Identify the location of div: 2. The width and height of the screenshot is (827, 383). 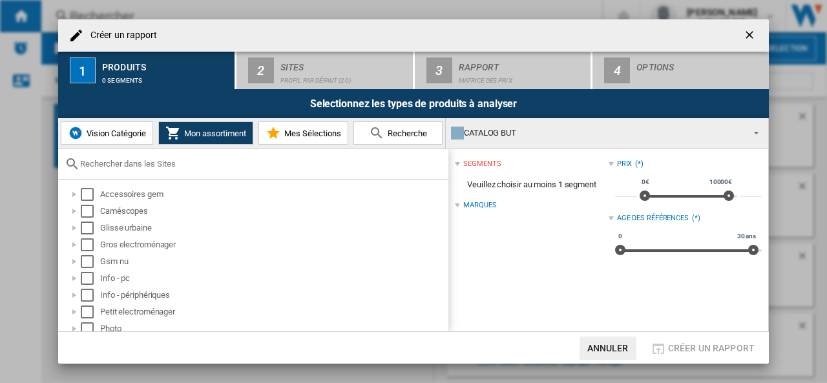
(261, 70).